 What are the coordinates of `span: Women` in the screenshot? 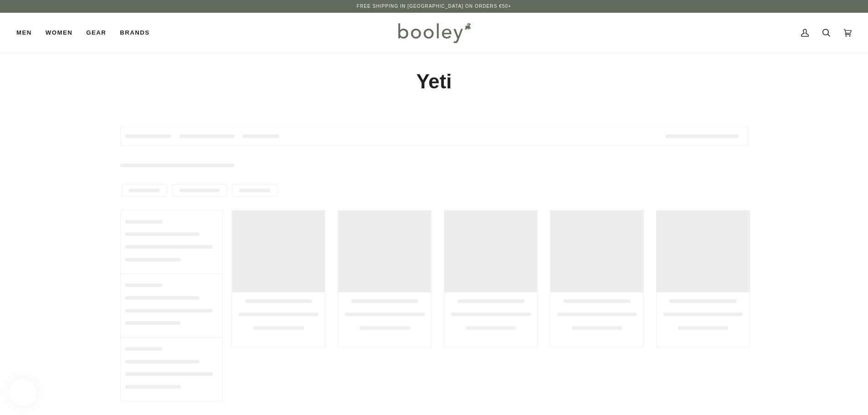 It's located at (59, 33).